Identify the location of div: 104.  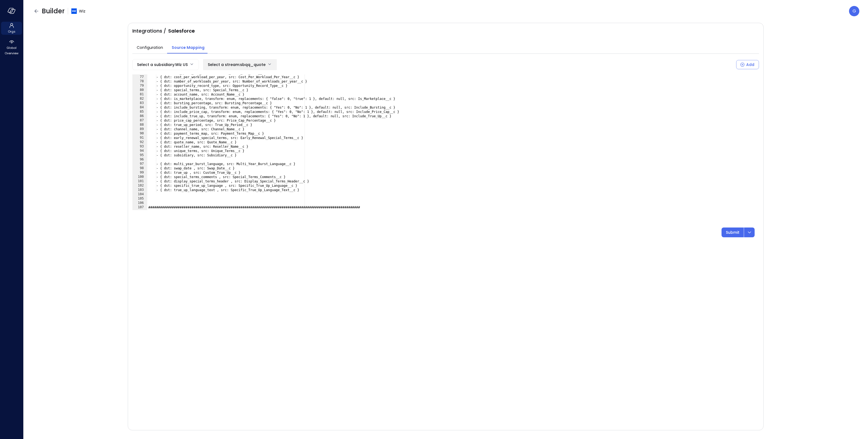
(139, 194).